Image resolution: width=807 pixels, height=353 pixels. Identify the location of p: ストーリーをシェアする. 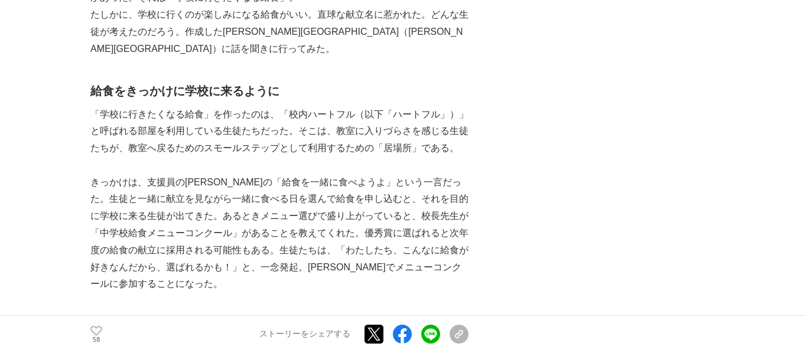
(305, 335).